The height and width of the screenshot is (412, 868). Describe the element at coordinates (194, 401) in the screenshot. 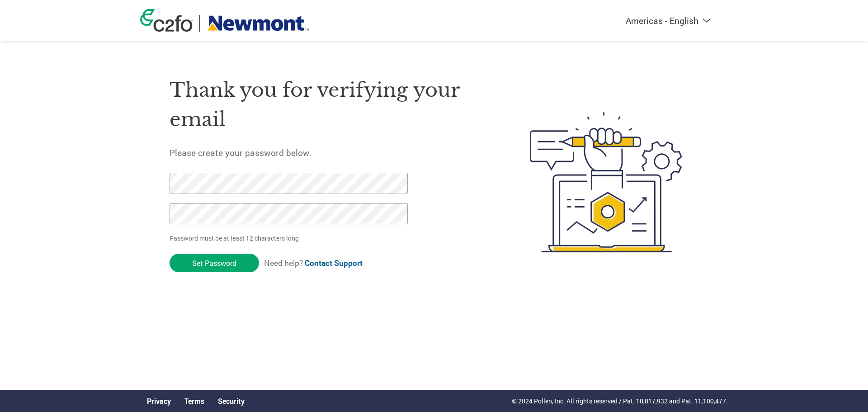

I see `a: Terms` at that location.